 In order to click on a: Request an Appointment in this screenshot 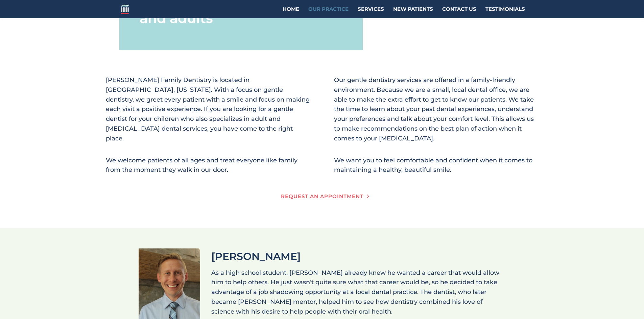, I will do `click(322, 197)`.